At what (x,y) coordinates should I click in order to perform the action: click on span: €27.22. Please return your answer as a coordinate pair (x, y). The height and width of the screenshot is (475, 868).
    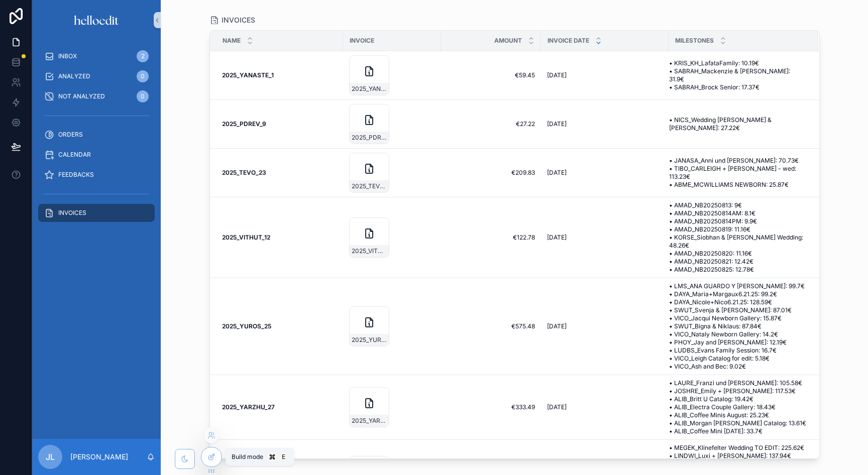
    Looking at the image, I should click on (490, 124).